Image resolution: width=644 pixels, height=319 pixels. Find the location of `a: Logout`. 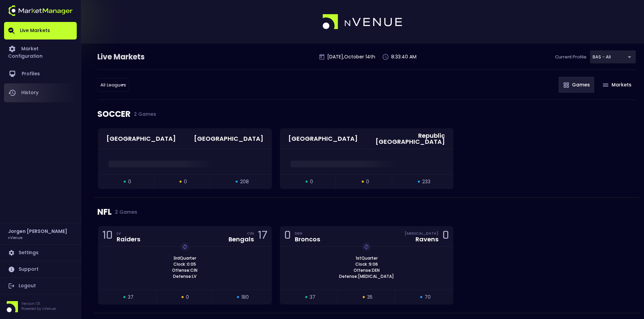

a: Logout is located at coordinates (40, 286).